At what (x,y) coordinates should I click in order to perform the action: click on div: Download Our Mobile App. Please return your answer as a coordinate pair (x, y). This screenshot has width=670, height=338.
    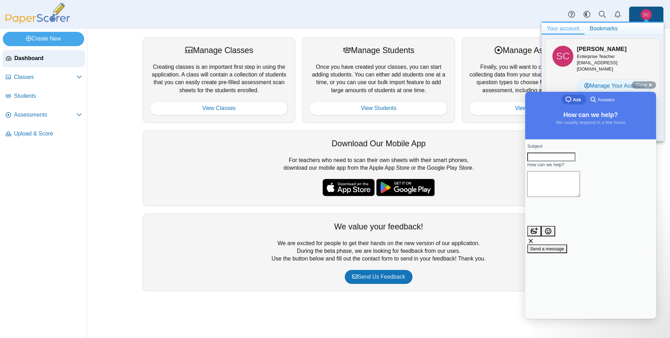
    Looking at the image, I should click on (379, 143).